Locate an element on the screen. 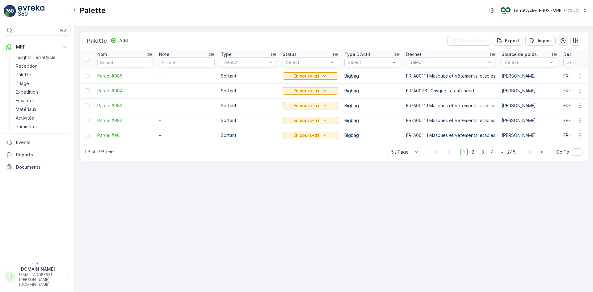 This screenshot has width=593, height=292. span: Go To is located at coordinates (563, 152).